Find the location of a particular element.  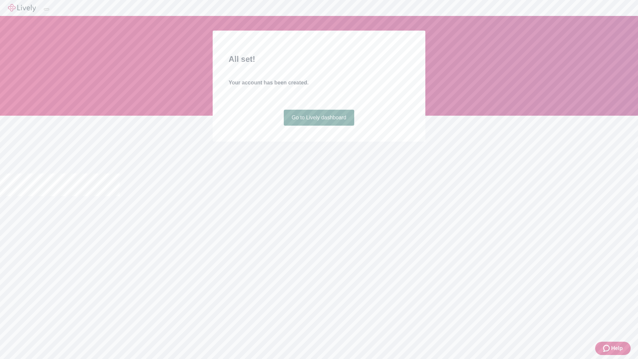

img: Lively is located at coordinates (22, 8).